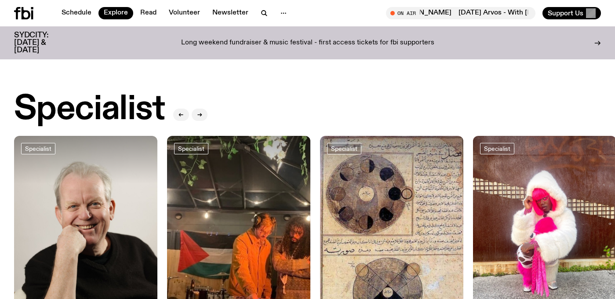 The image size is (615, 299). I want to click on a: Read, so click(148, 13).